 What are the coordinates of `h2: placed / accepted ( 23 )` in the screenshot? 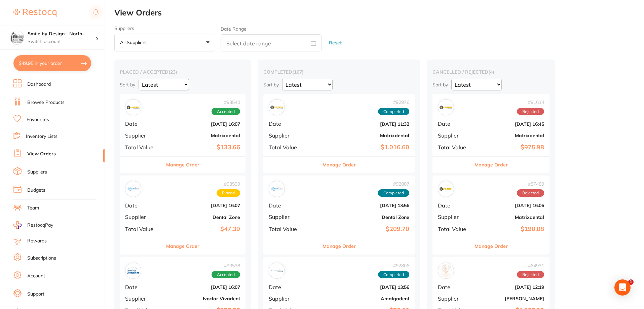 It's located at (183, 72).